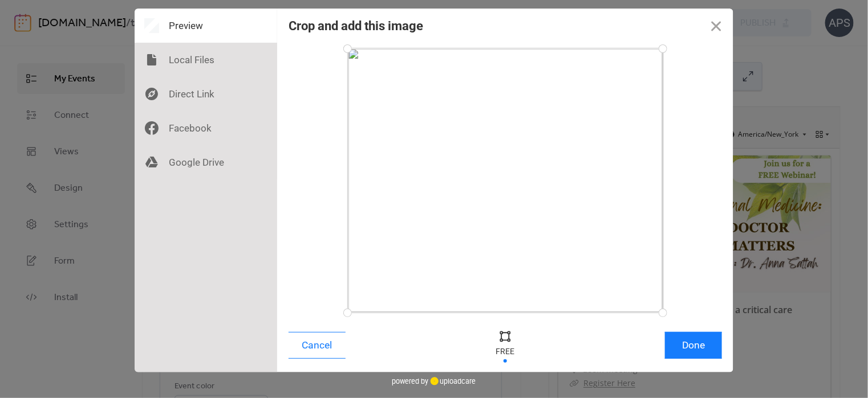  I want to click on div: powered by, so click(434, 381).